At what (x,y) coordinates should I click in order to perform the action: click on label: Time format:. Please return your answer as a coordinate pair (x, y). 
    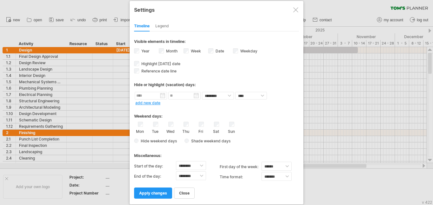
    Looking at the image, I should click on (241, 177).